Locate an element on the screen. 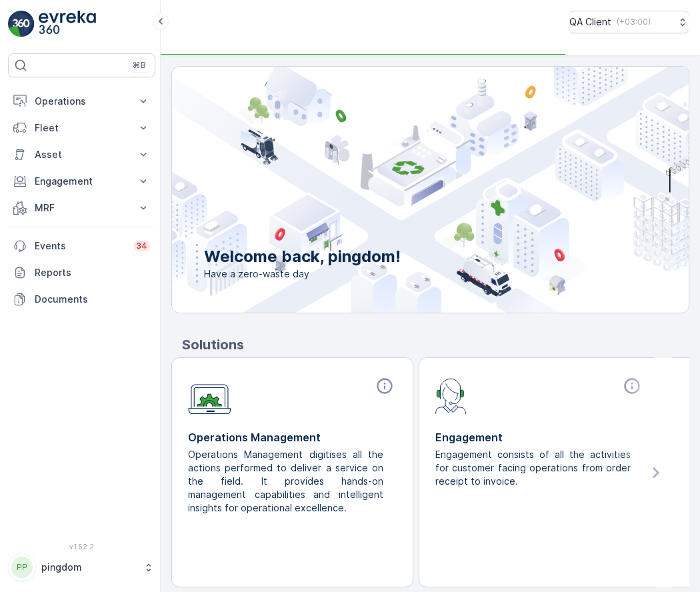  button: QA Client(+03:00) is located at coordinates (629, 22).